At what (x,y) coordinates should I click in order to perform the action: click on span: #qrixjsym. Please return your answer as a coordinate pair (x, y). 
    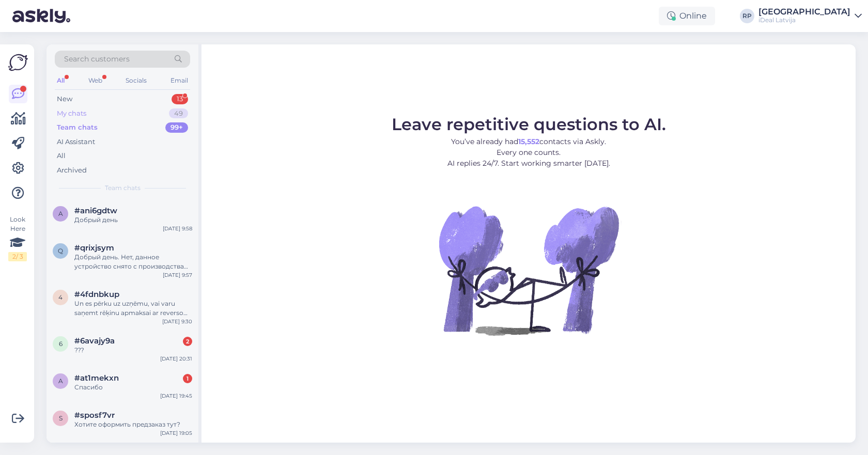
    Looking at the image, I should click on (94, 248).